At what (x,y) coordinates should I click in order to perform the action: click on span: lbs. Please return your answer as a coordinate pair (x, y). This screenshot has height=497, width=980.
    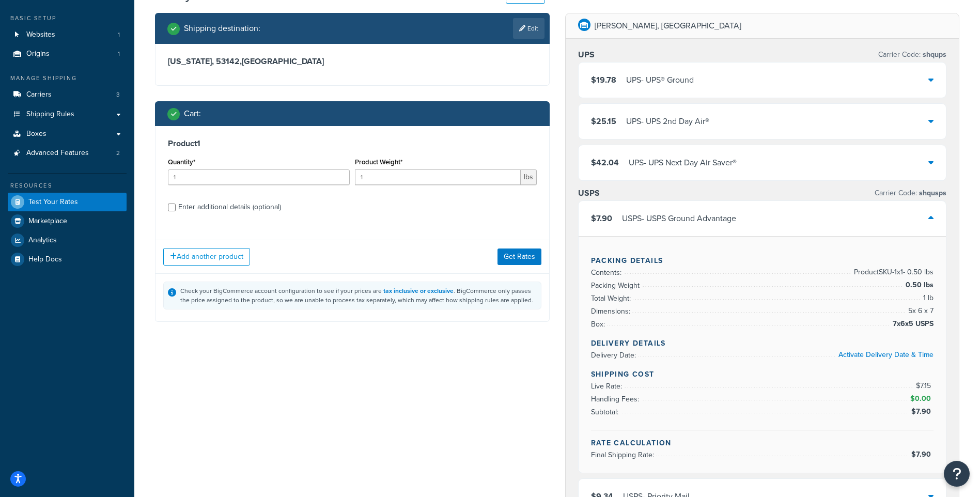
    Looking at the image, I should click on (529, 178).